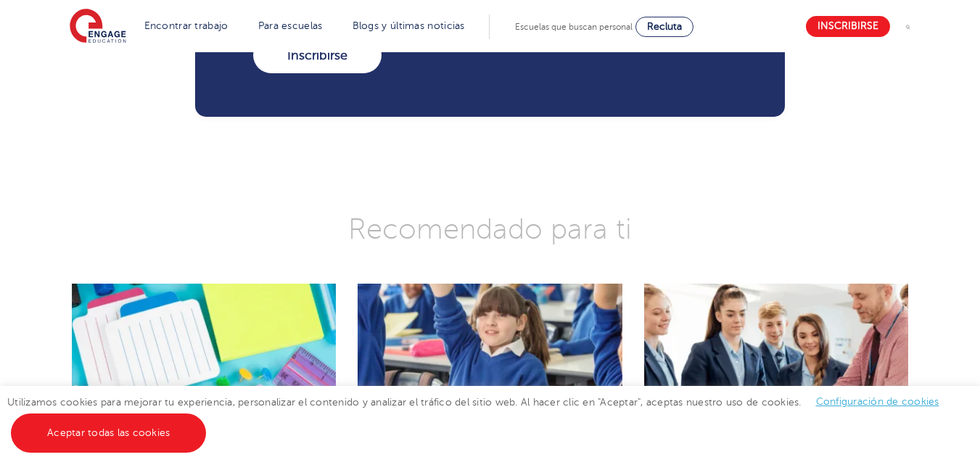 This screenshot has width=980, height=465. What do you see at coordinates (404, 402) in the screenshot?
I see `font: Utilizamos cookies para mejorar tu experiencia, personalizar el contenido y analizar el tráfico d...` at bounding box center [404, 402].